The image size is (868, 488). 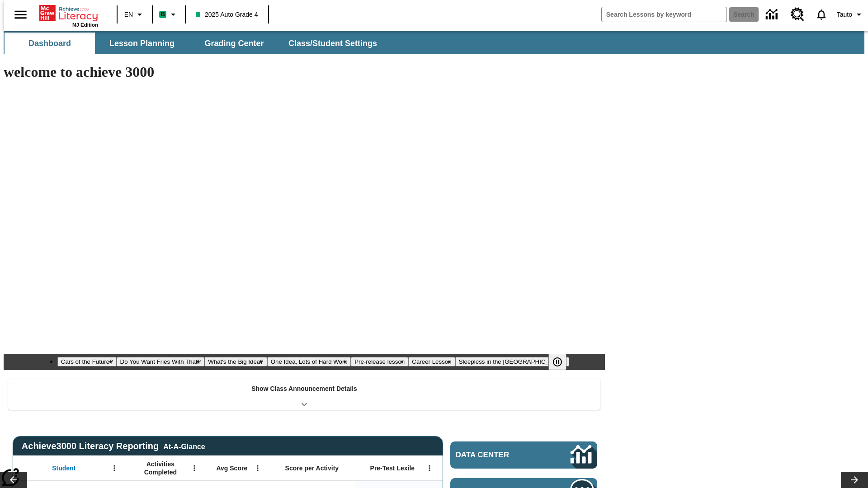 What do you see at coordinates (128, 14) in the screenshot?
I see `span: EN` at bounding box center [128, 14].